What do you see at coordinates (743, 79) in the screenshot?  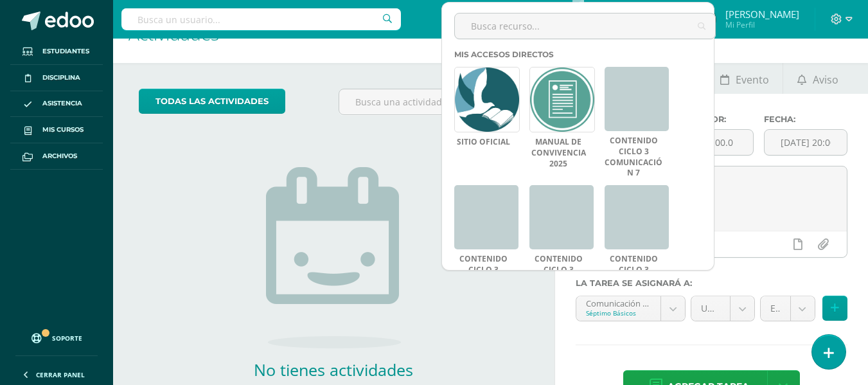 I see `a: Evento` at bounding box center [743, 79].